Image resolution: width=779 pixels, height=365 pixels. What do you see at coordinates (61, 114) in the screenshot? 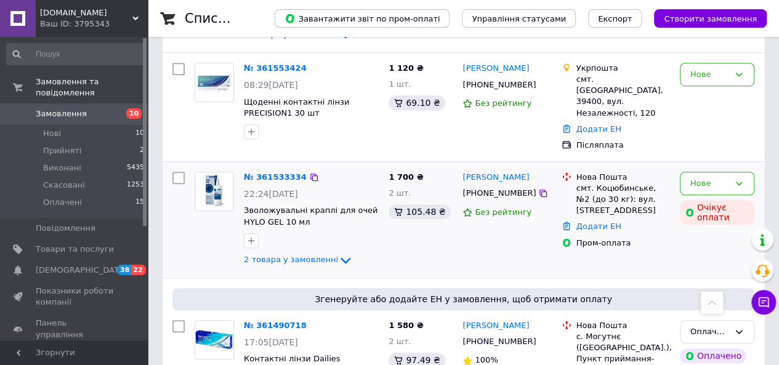
I see `span: Замовлення` at bounding box center [61, 114].